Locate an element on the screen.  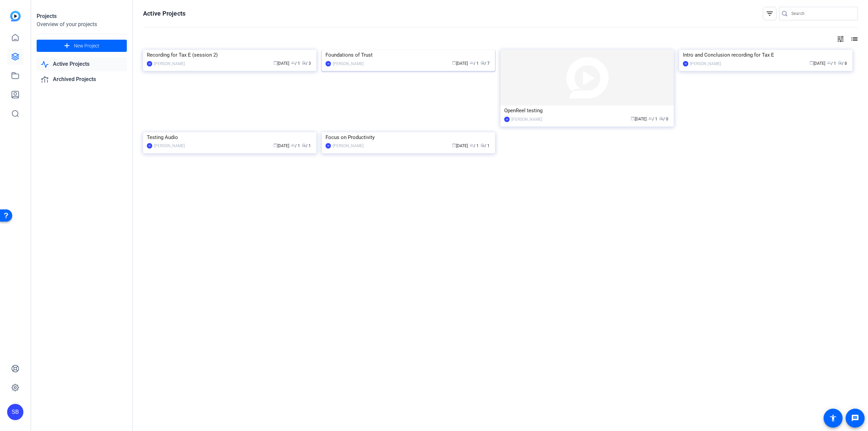
button: New Project is located at coordinates (82, 45).